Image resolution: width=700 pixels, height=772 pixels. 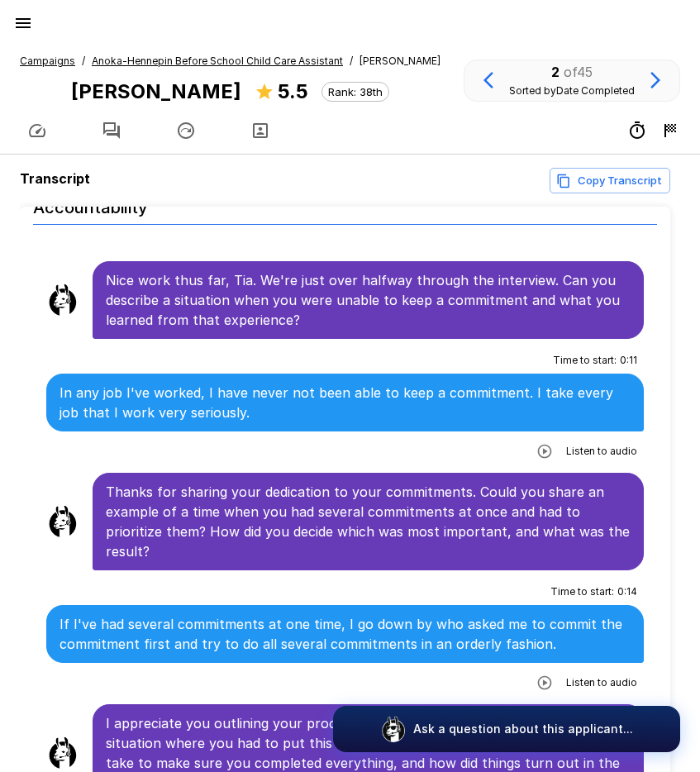 What do you see at coordinates (218, 60) in the screenshot?
I see `u: Anoka-Hennepin Before School Child Care Assistant` at bounding box center [218, 60].